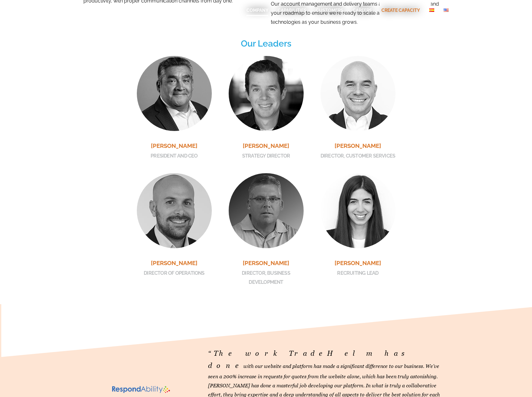 This screenshot has height=397, width=532. I want to click on font: STRATEGY DIRECTOR, so click(266, 156).